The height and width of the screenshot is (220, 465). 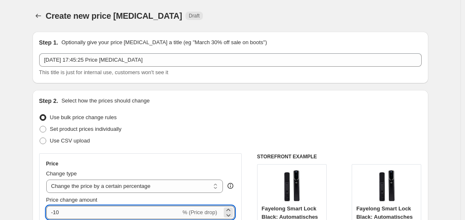 I want to click on span: Set product prices individually, so click(x=86, y=129).